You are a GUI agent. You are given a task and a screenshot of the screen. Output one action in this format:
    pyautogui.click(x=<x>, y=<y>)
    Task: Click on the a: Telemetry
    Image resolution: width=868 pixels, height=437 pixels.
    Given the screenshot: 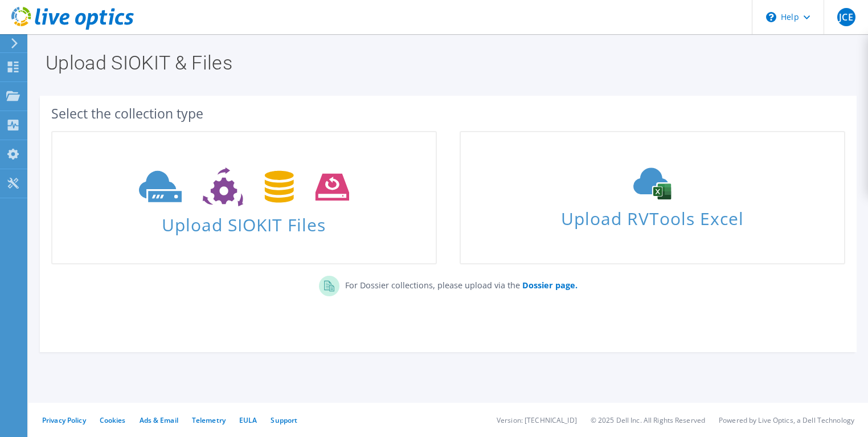 What is the action you would take?
    pyautogui.click(x=208, y=420)
    